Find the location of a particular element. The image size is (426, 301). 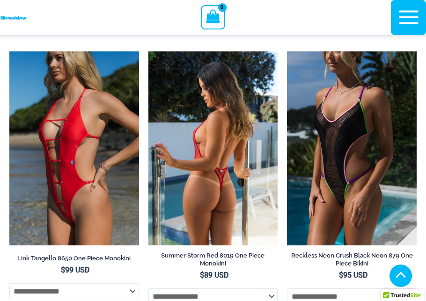

h2: Summer Storm Red 8019 One Piece Monokini is located at coordinates (213, 260).